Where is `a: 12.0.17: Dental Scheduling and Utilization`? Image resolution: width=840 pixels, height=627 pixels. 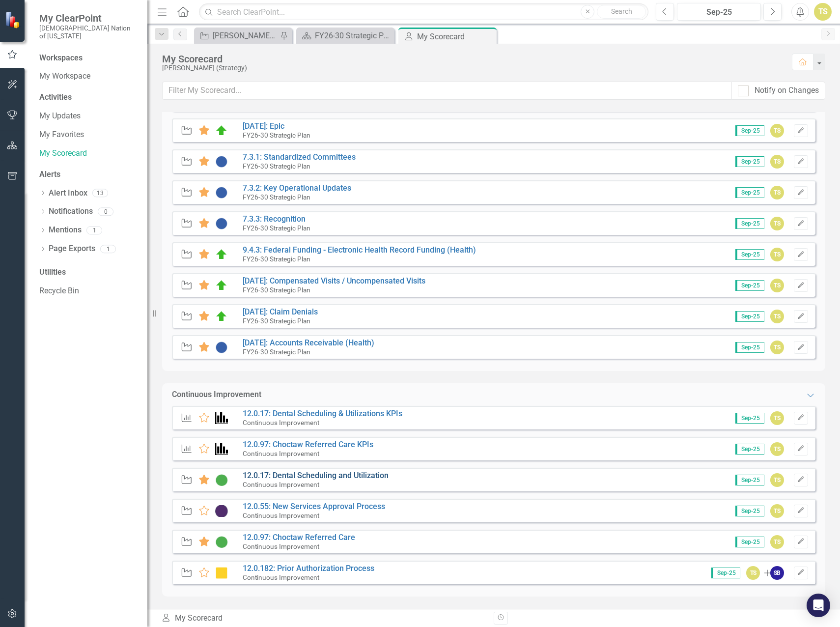 a: 12.0.17: Dental Scheduling and Utilization is located at coordinates (315, 476).